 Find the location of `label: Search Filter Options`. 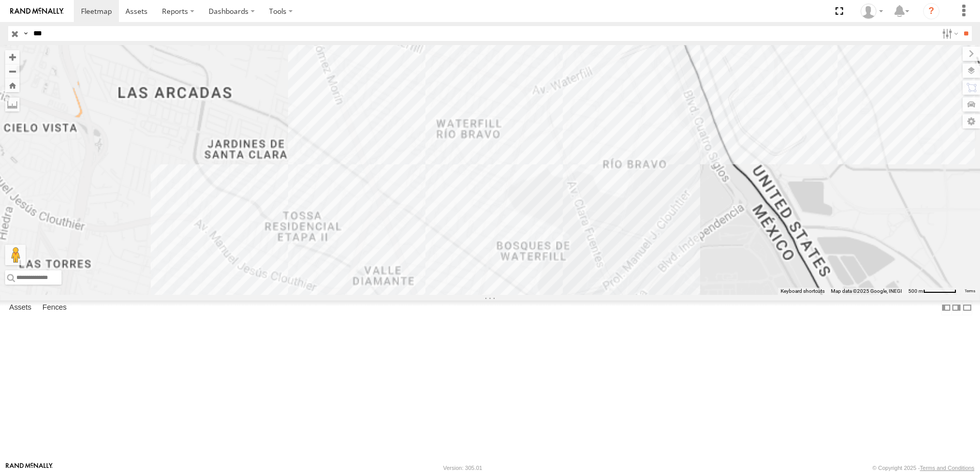

label: Search Filter Options is located at coordinates (949, 33).